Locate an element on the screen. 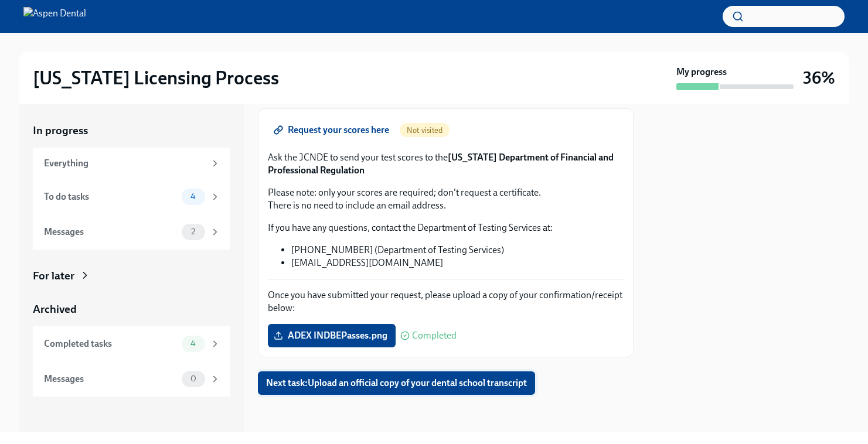  a: Request your scores here is located at coordinates (332, 130).